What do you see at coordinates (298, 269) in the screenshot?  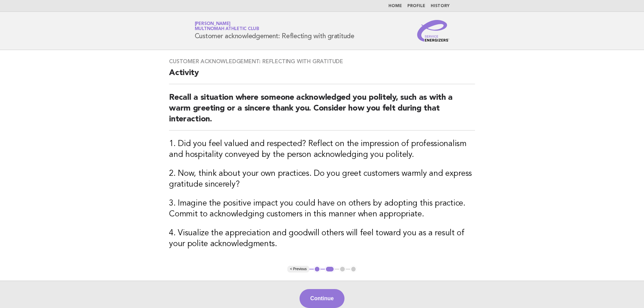 I see `button: < Previous` at bounding box center [298, 269].